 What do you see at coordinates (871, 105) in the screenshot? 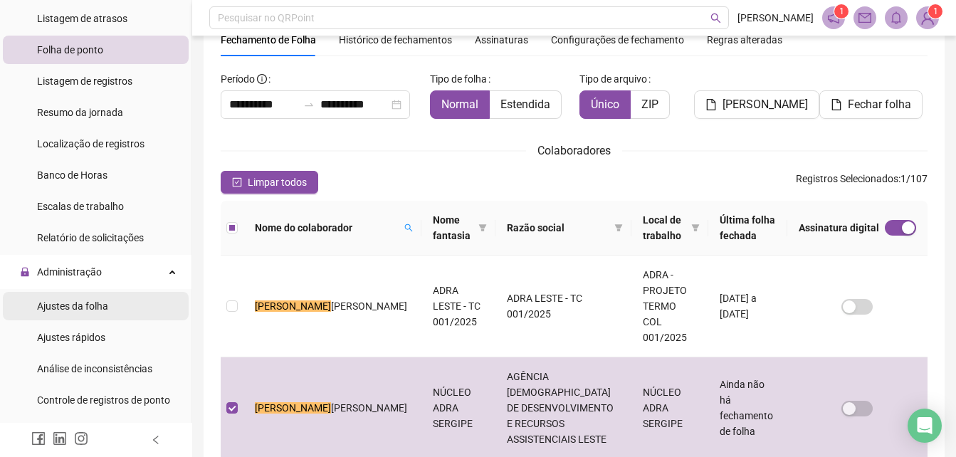
I see `button: Fechar folha` at bounding box center [871, 105].